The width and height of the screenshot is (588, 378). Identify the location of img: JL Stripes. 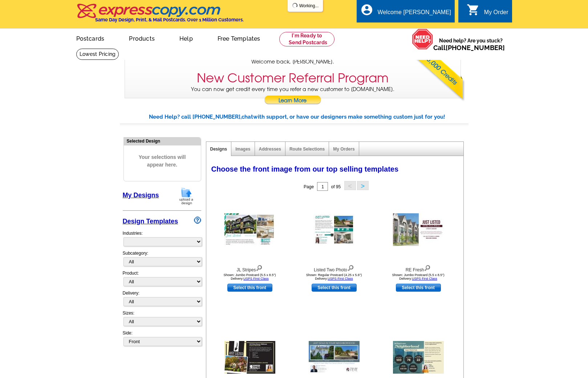
(250, 230).